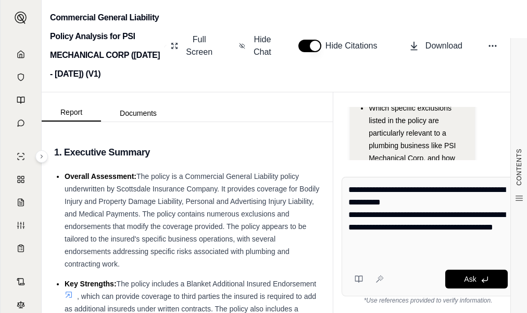 The height and width of the screenshot is (313, 527). I want to click on h3: 1. Executive Summary, so click(187, 152).